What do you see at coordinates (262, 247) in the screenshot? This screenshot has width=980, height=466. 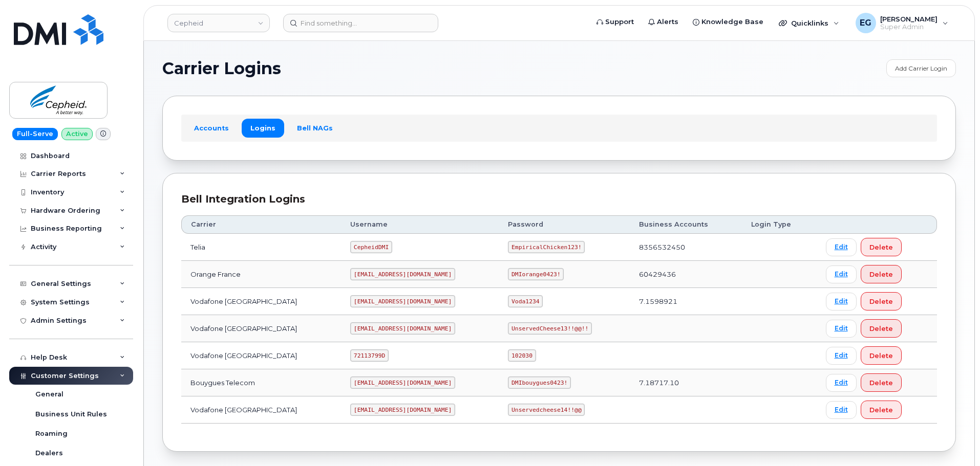 I see `td: Telia` at bounding box center [262, 247].